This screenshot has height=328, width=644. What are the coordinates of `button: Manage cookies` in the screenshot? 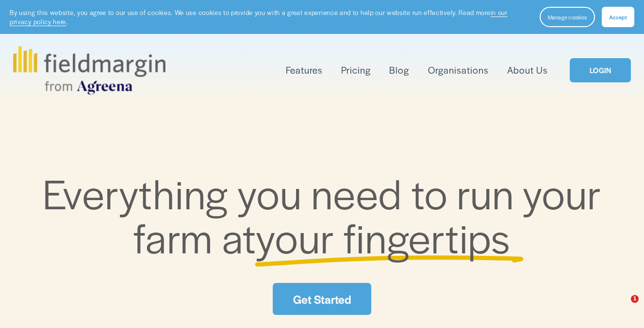 It's located at (567, 17).